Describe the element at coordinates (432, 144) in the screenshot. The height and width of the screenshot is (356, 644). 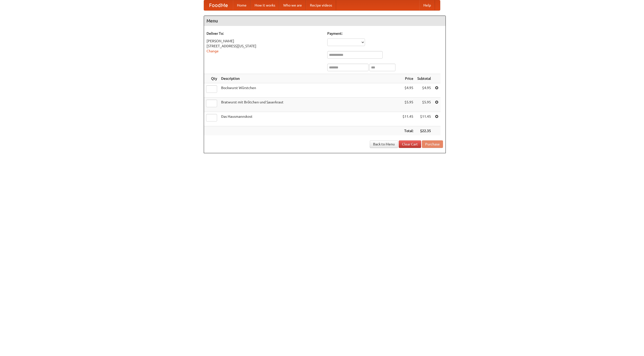
I see `button: Purchase` at that location.